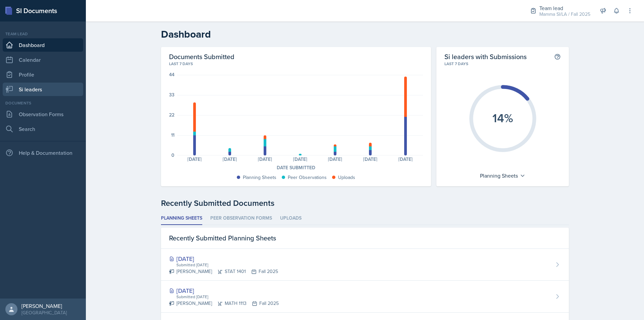  What do you see at coordinates (43, 45) in the screenshot?
I see `a: Dashboard` at bounding box center [43, 45].